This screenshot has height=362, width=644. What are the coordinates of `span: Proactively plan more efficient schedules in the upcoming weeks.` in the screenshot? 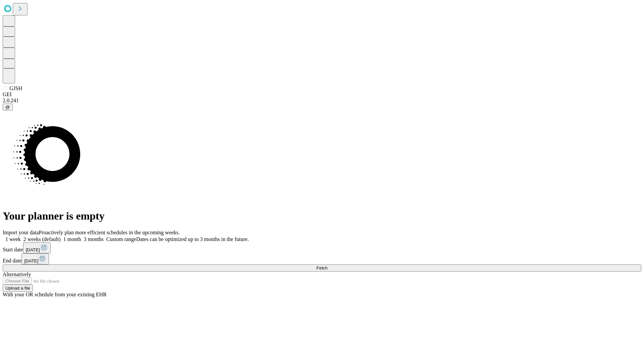 It's located at (110, 232).